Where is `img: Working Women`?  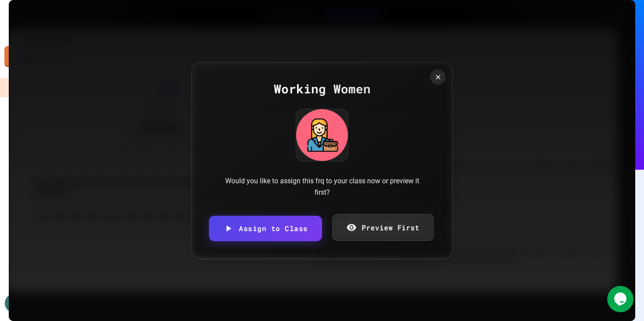
img: Working Women is located at coordinates (322, 135).